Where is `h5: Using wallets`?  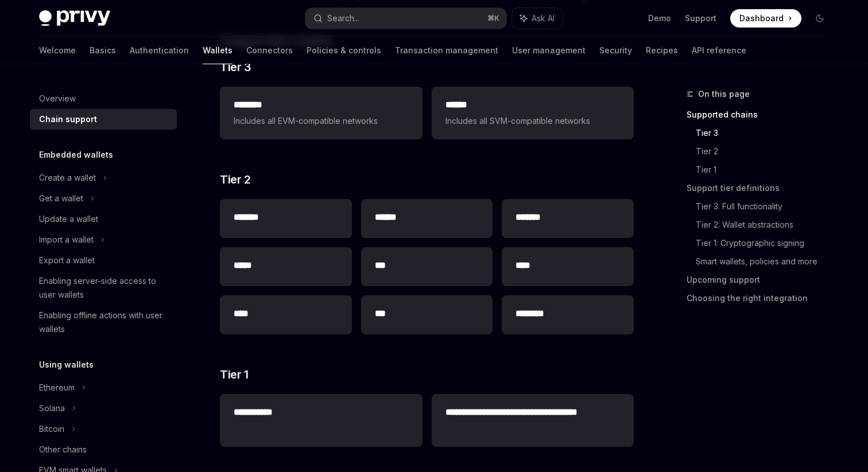 h5: Using wallets is located at coordinates (66, 365).